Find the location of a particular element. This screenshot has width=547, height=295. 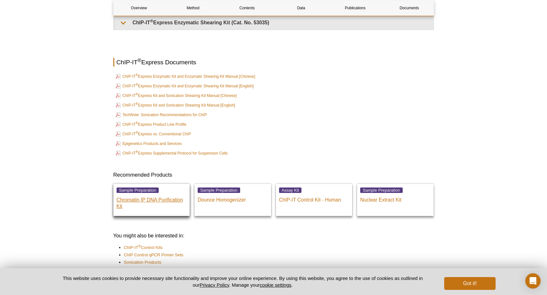

a: ChIP-IT®Express vs. Conventional ChIP is located at coordinates (153, 134).